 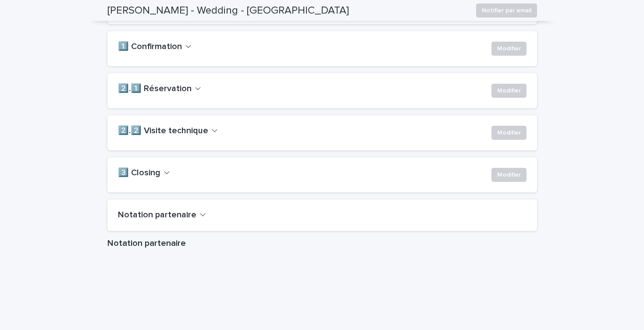 I want to click on span: Notifier par email, so click(x=506, y=11).